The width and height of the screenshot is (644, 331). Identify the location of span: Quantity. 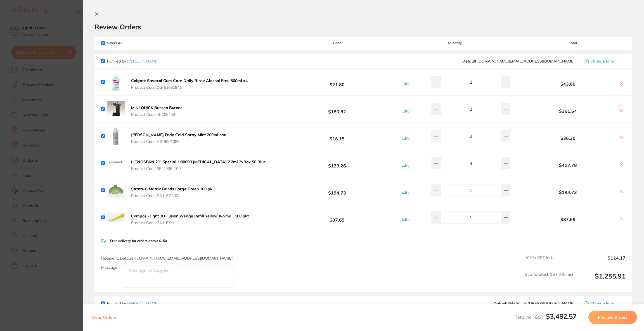
(455, 43).